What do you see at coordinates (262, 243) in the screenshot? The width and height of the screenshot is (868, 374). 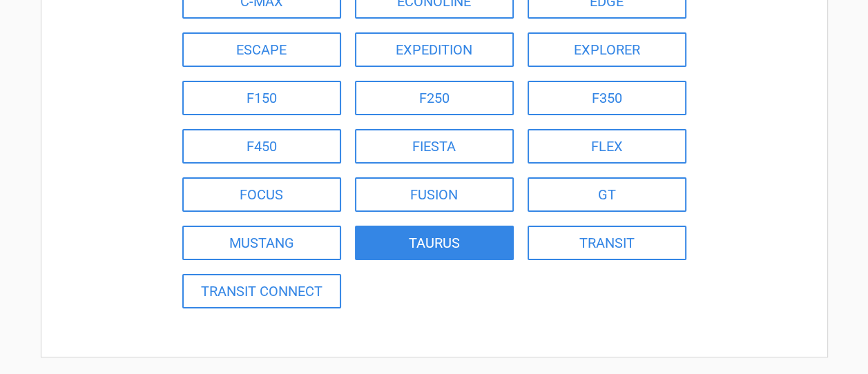 I see `a: MUSTANG` at bounding box center [262, 243].